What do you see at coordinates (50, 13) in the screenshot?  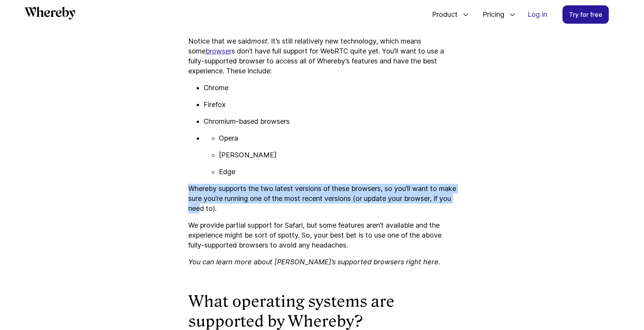 I see `svg: Whereby` at bounding box center [50, 13].